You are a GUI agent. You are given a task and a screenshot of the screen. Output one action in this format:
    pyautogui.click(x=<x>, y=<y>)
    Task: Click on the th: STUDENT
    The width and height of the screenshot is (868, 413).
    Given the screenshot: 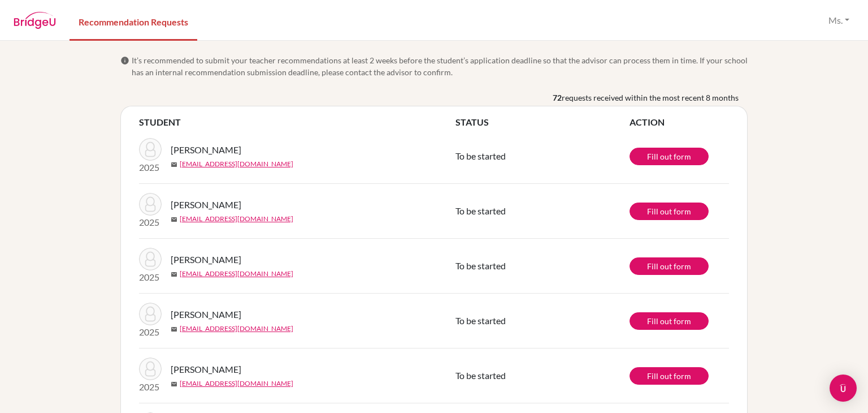 What is the action you would take?
    pyautogui.click(x=297, y=122)
    